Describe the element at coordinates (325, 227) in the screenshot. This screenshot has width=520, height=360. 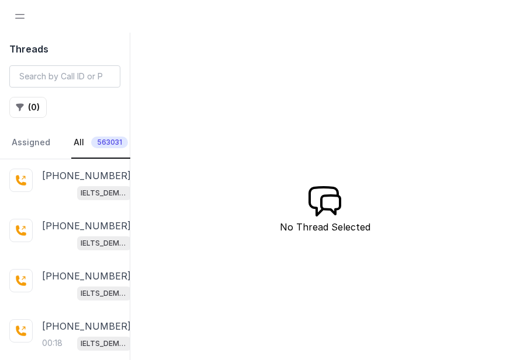
I see `p: No Thread Selected` at that location.